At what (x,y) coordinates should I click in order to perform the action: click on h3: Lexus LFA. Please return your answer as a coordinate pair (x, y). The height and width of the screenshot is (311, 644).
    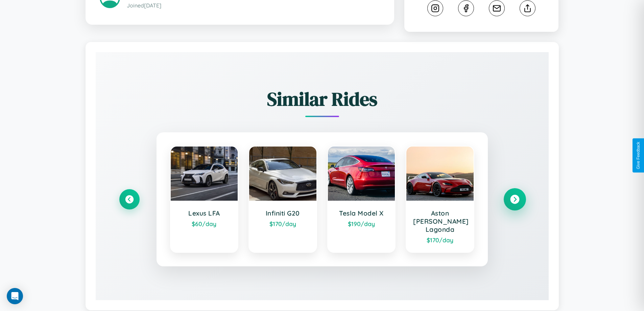
    Looking at the image, I should click on (204, 213).